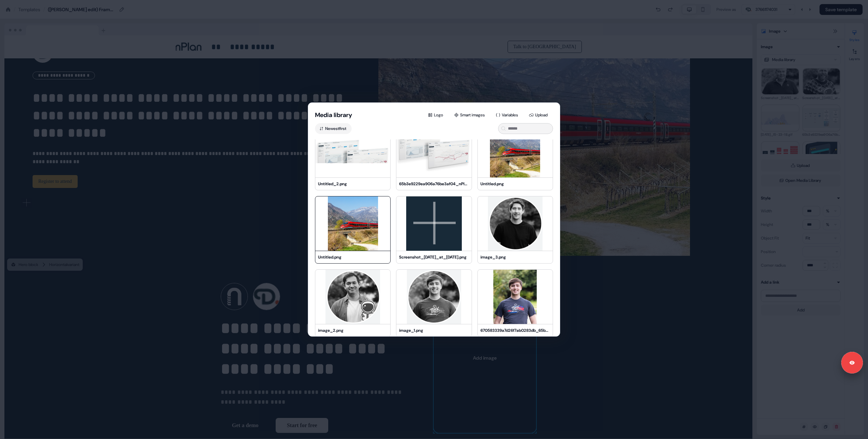 The image size is (868, 439). What do you see at coordinates (470, 115) in the screenshot?
I see `button: Smart images` at bounding box center [470, 115].